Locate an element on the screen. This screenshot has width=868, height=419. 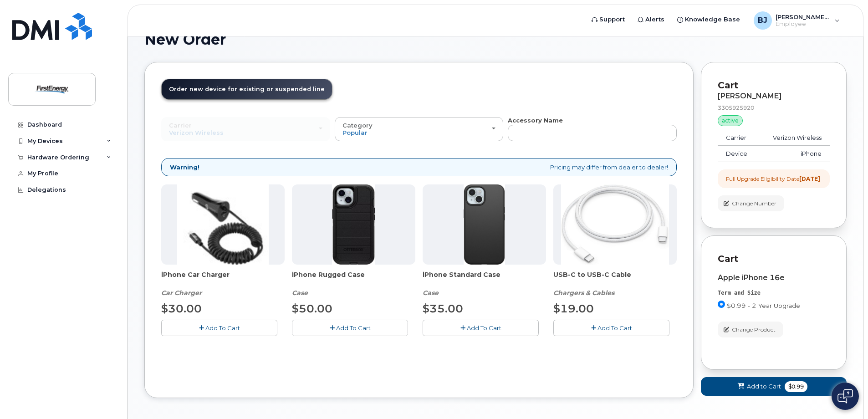
td: Carrier is located at coordinates (739, 138).